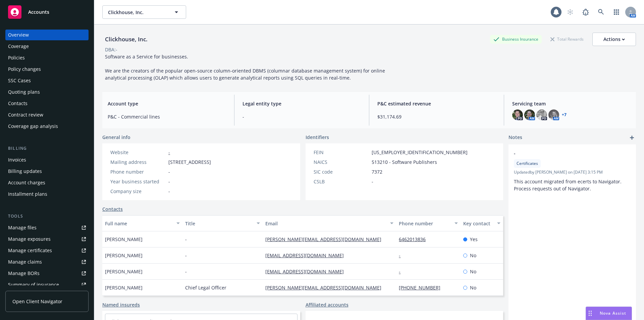  Describe the element at coordinates (47, 228) in the screenshot. I see `a: Manage files` at that location.